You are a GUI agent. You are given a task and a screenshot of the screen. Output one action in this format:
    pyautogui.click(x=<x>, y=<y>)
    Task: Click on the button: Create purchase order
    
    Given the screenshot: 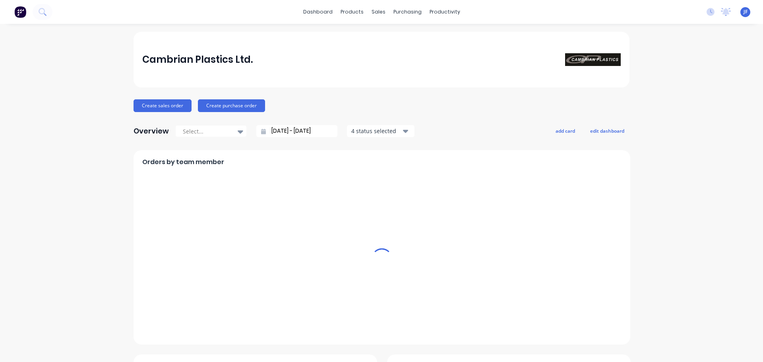 What is the action you would take?
    pyautogui.click(x=231, y=106)
    